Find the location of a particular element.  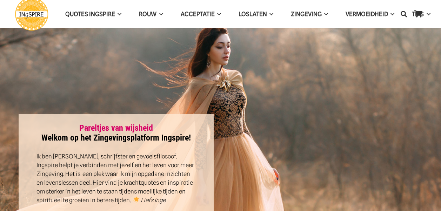

span: VERMOEIDHEID Menu is located at coordinates (391, 14).